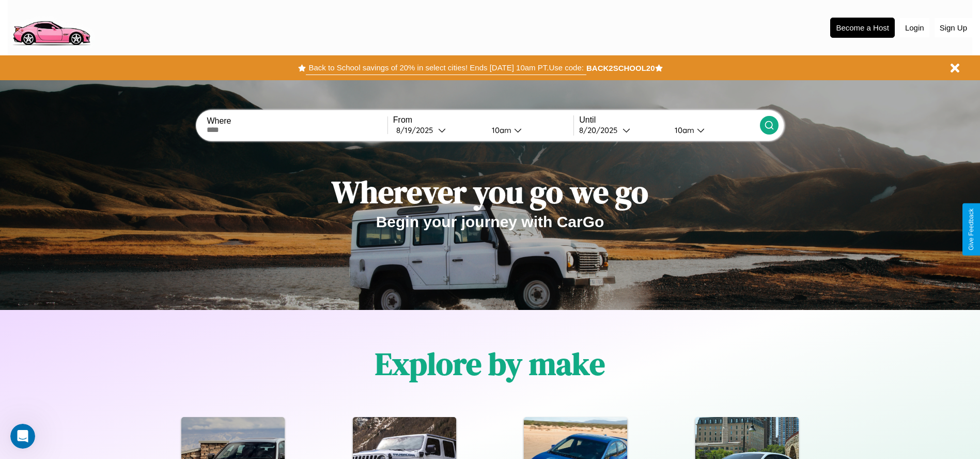  I want to click on b: BACK2SCHOOL20, so click(621, 68).